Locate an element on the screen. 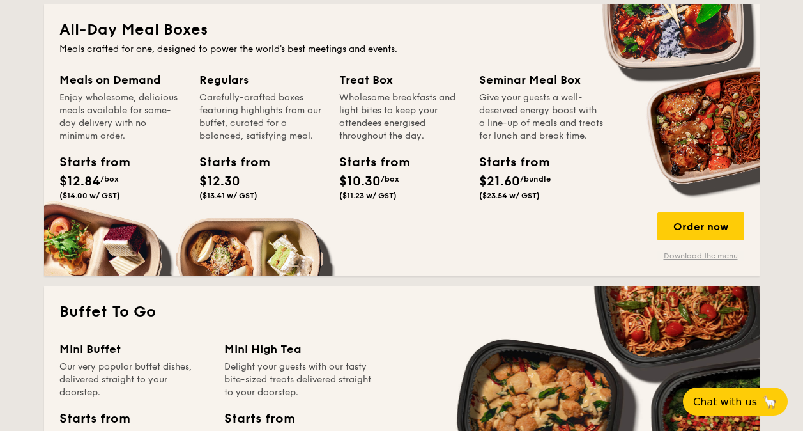 Image resolution: width=803 pixels, height=431 pixels. div: Treat Box is located at coordinates (401, 80).